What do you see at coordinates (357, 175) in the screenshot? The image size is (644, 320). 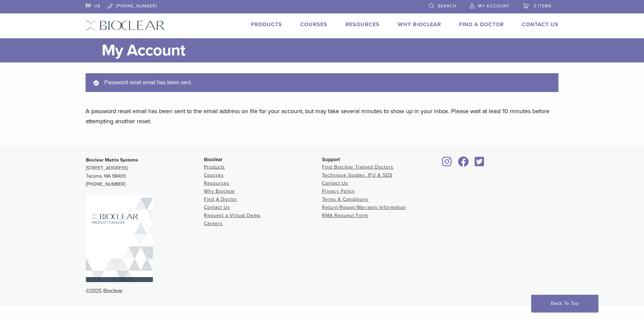 I see `a: Technique Guides, IFU & SDS` at bounding box center [357, 175].